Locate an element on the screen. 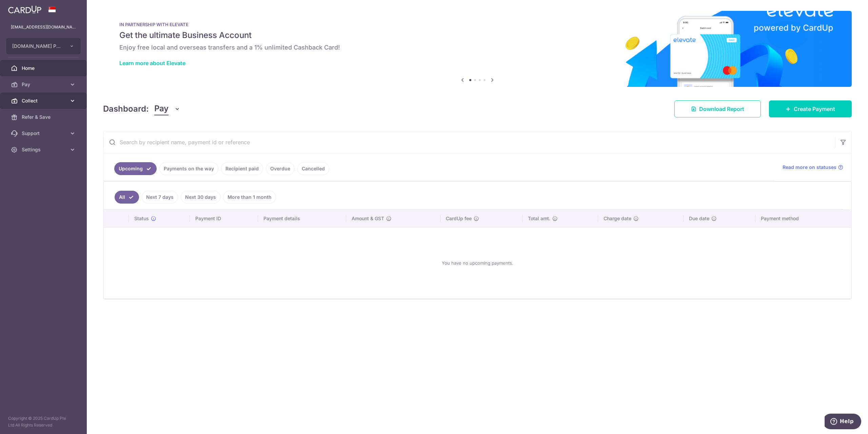  span: Collect is located at coordinates (44, 101).